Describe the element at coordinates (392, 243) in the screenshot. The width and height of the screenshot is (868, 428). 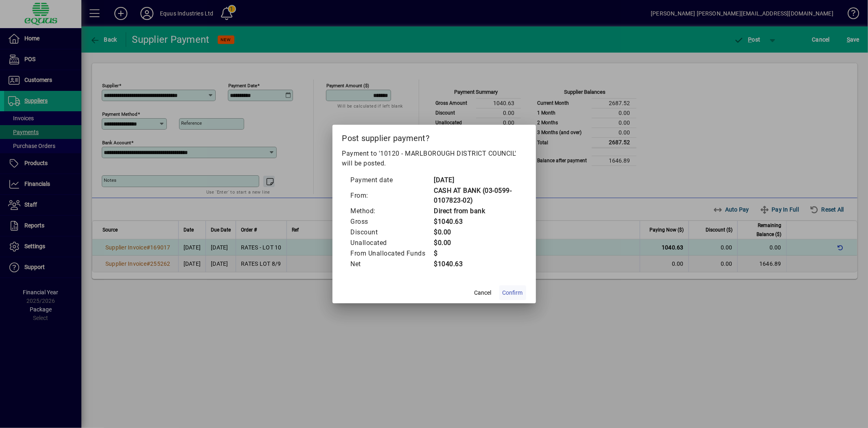
I see `td: Unallocated` at that location.